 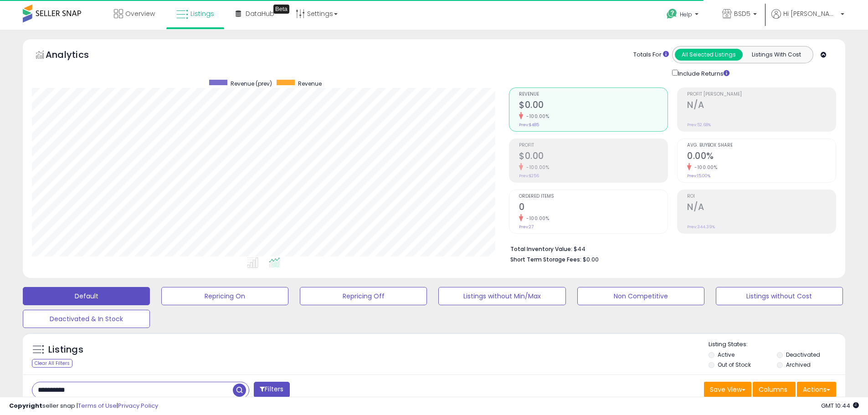 What do you see at coordinates (708, 54) in the screenshot?
I see `button: All Selected Listings` at bounding box center [708, 54].